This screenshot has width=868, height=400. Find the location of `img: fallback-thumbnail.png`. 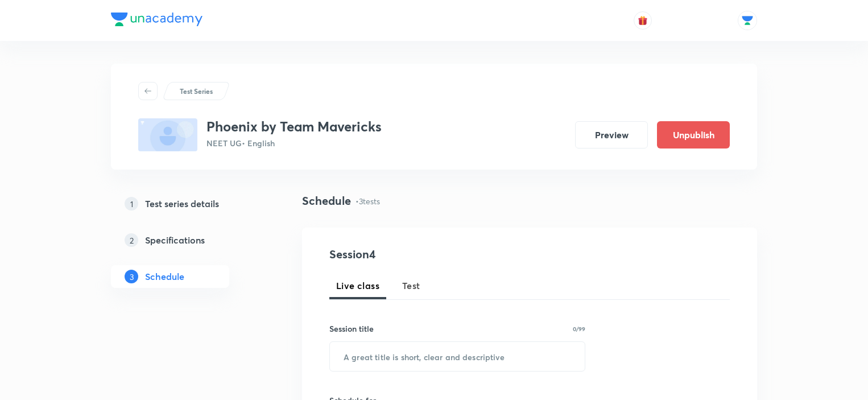

img: fallback-thumbnail.png is located at coordinates (168, 135).